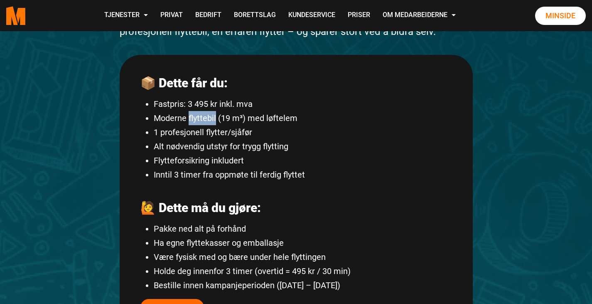  Describe the element at coordinates (303, 257) in the screenshot. I see `li: Være fysisk med og bære under hele flyttingen` at that location.